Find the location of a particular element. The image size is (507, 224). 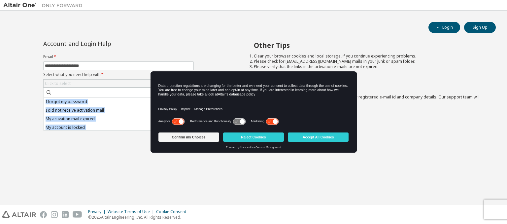

img: instagram.svg is located at coordinates (54, 214).